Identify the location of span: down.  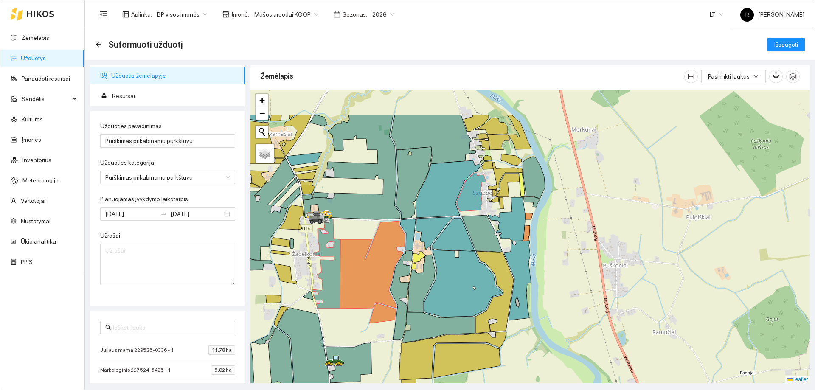
(756, 77).